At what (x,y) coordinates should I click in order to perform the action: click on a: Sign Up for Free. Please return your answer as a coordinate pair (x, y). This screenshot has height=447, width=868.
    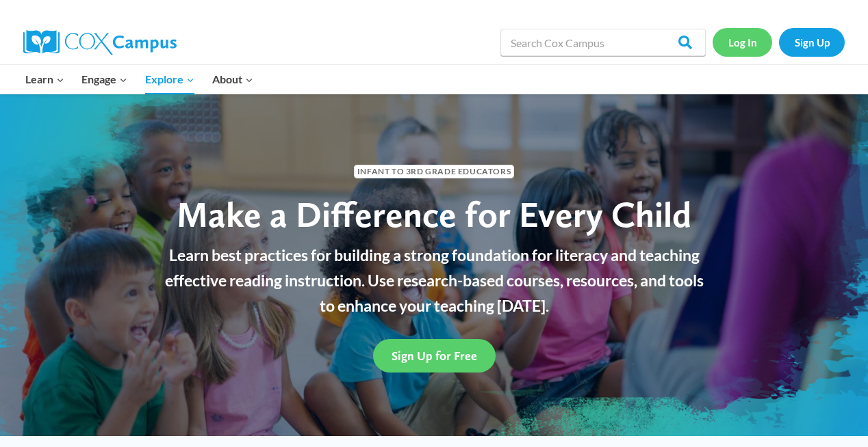
    Looking at the image, I should click on (434, 355).